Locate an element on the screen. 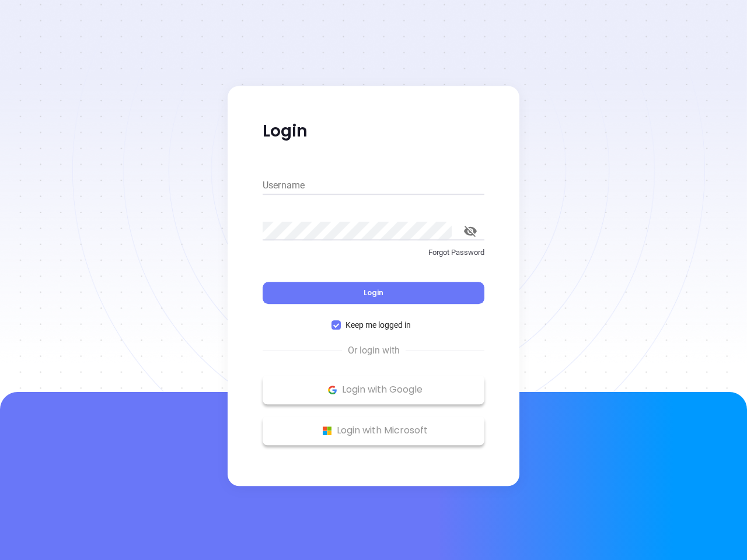  button: Login is located at coordinates (374, 293).